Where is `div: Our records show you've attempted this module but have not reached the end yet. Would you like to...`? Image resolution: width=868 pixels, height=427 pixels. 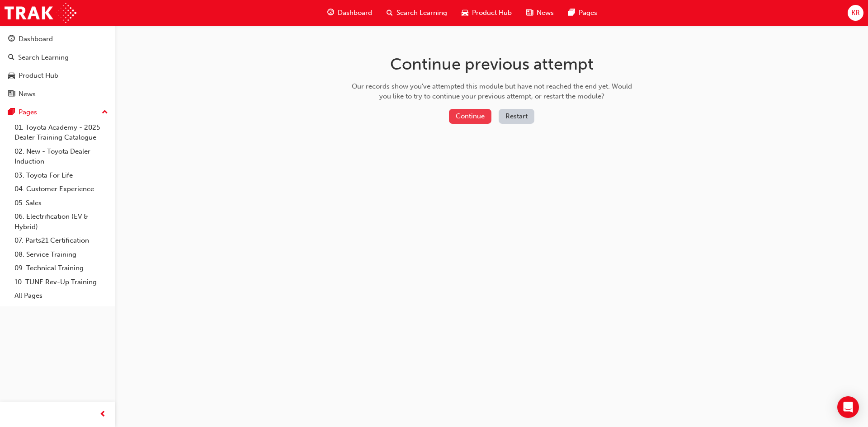 div: Our records show you've attempted this module but have not reached the end yet. Would you like to... is located at coordinates (491, 91).